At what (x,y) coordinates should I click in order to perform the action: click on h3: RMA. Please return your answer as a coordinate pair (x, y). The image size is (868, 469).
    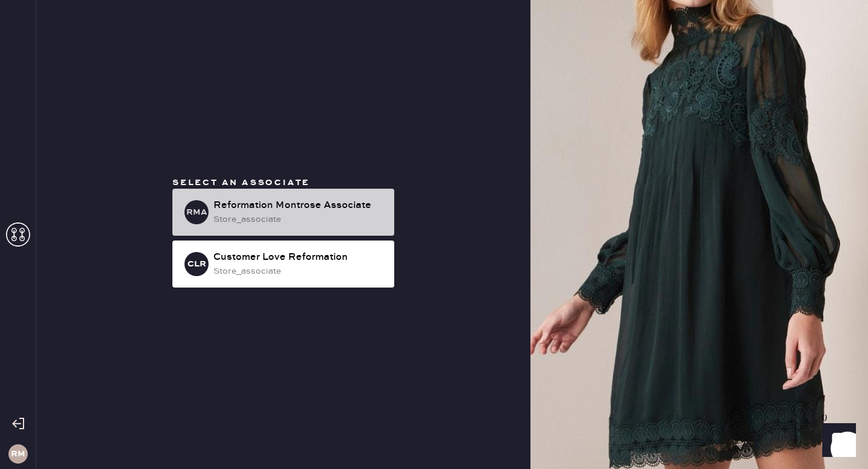
    Looking at the image, I should click on (196, 212).